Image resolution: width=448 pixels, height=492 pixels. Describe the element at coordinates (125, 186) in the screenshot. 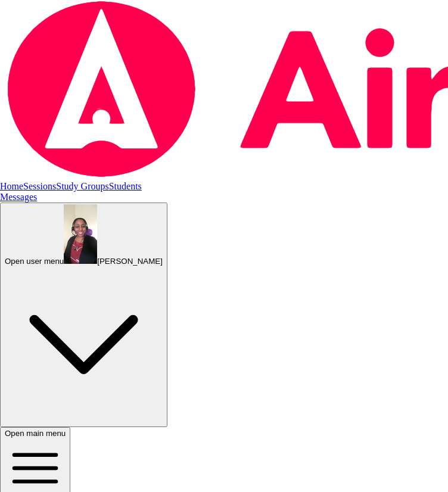

I see `a: Students` at that location.